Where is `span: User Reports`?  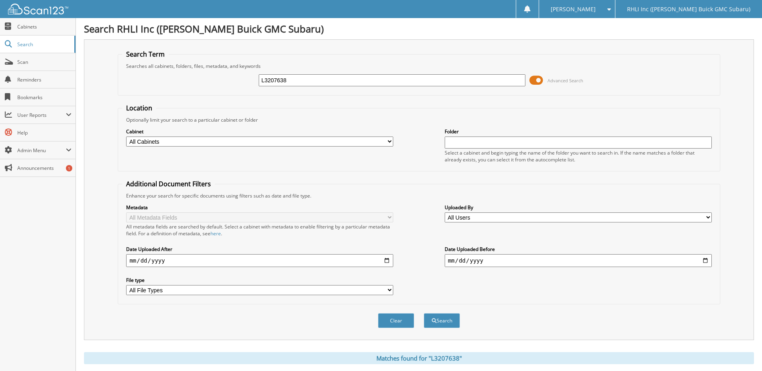 span: User Reports is located at coordinates (41, 115).